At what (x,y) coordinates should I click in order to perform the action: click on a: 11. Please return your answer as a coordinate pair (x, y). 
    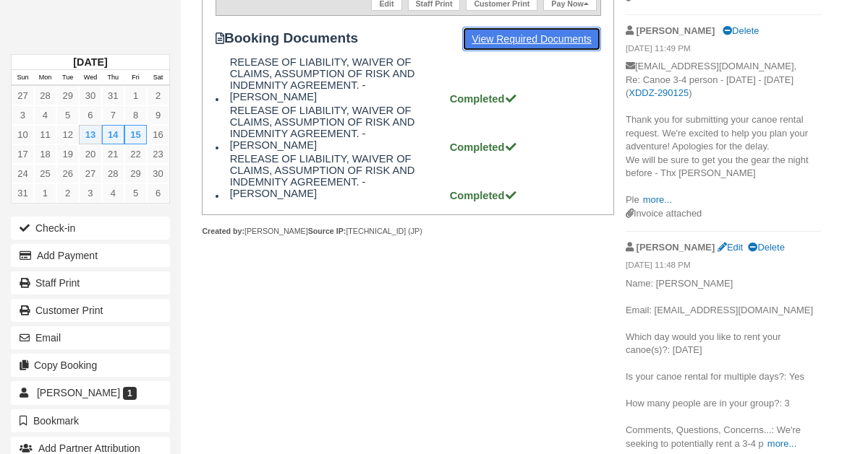
    Looking at the image, I should click on (45, 134).